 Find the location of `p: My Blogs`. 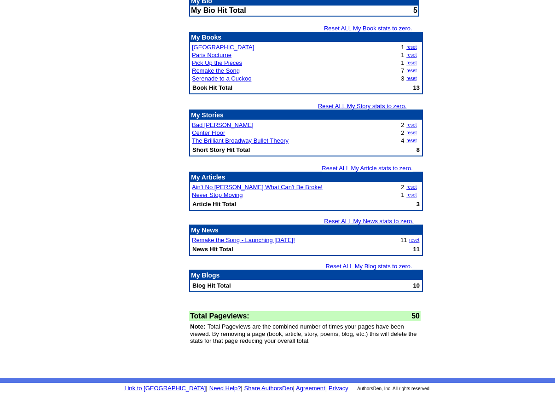

p: My Blogs is located at coordinates (306, 275).